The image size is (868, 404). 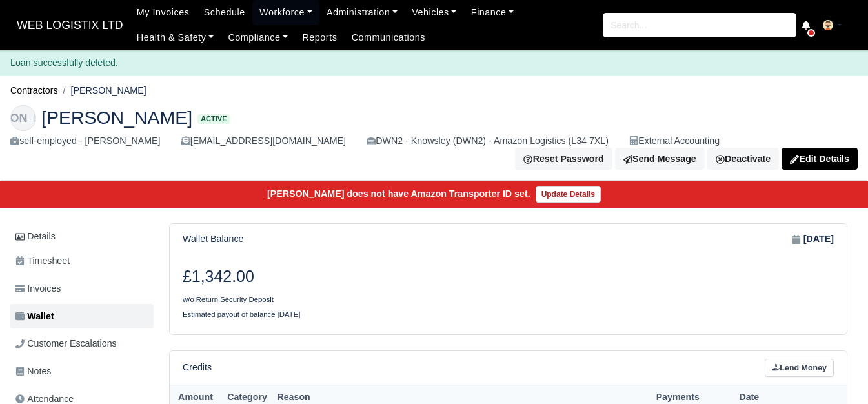 I want to click on a: Health & Safety, so click(x=176, y=38).